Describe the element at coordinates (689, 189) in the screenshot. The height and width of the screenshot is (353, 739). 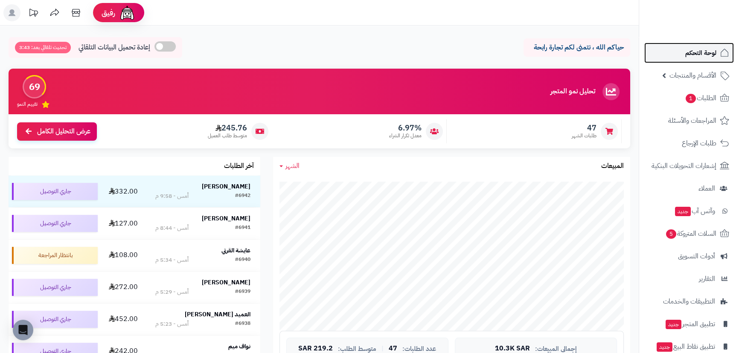
I see `a: العملاء` at that location.